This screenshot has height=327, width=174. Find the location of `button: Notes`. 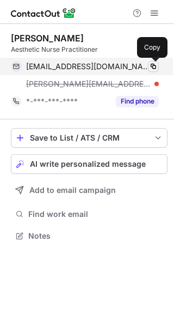

button: Notes is located at coordinates (89, 236).